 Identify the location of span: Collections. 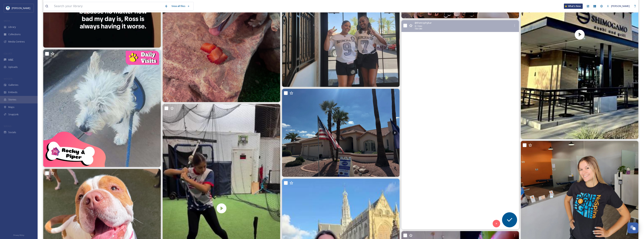
(14, 34).